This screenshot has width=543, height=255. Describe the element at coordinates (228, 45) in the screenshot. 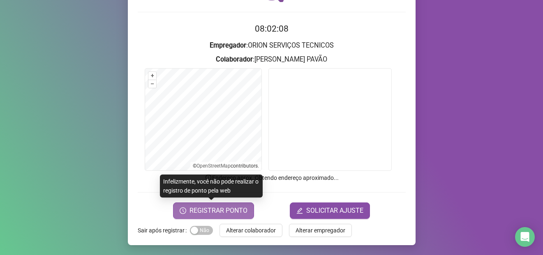

I see `strong: Empregador` at that location.